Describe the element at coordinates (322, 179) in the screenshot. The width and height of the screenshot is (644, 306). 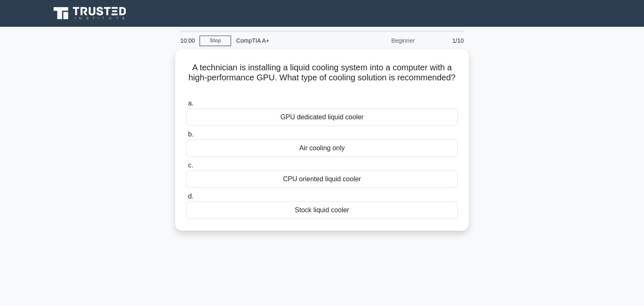
I see `div: CPU oriented liquid cooler` at that location.